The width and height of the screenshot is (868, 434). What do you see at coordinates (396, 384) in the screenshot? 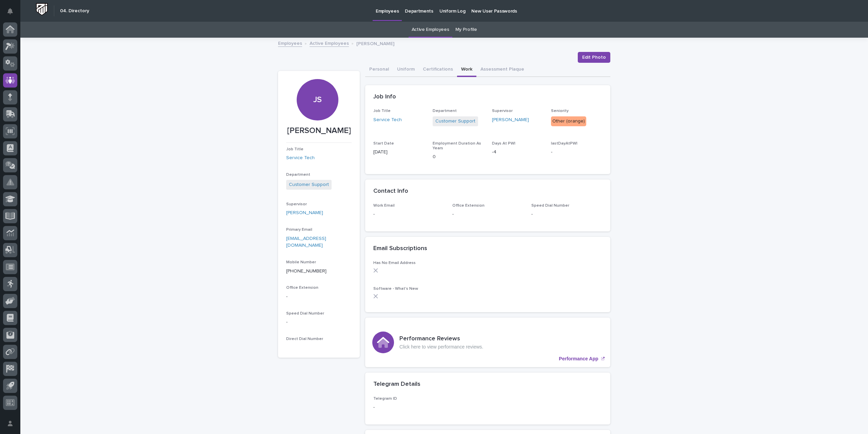
I see `h2: Telegram Details` at bounding box center [396, 384].